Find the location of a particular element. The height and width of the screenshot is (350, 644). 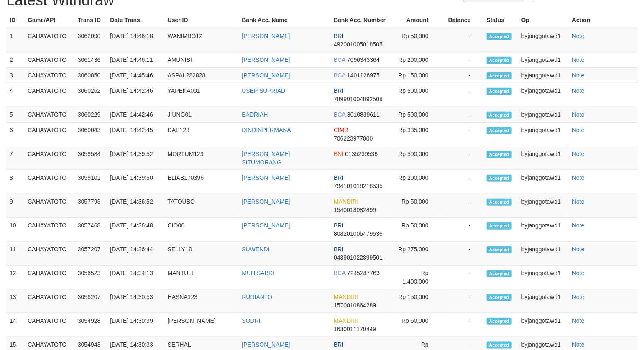

td: 3057793 is located at coordinates (90, 206).